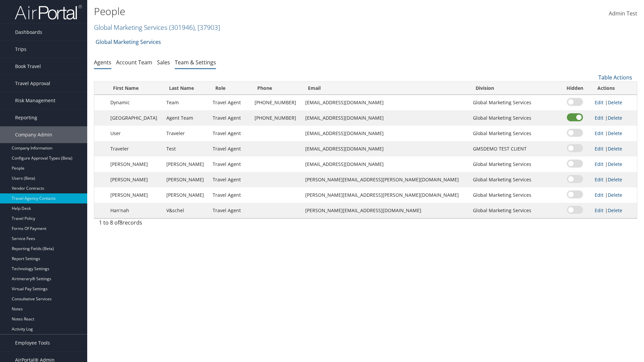  I want to click on h1: People, so click(275, 11).